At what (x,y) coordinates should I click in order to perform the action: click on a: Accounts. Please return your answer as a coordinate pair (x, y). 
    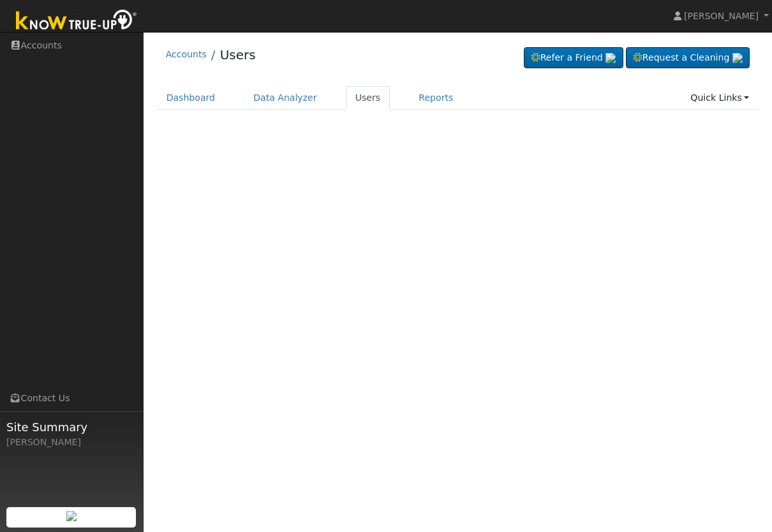
    Looking at the image, I should click on (186, 54).